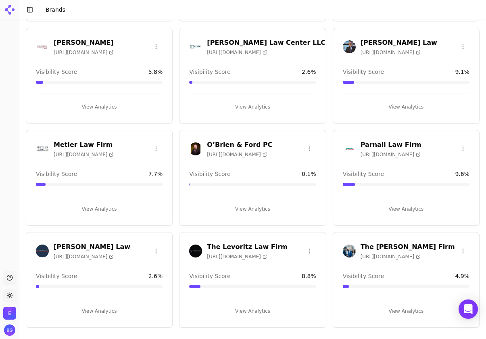 This screenshot has width=486, height=339. I want to click on img: The Stoddard Firm, so click(349, 251).